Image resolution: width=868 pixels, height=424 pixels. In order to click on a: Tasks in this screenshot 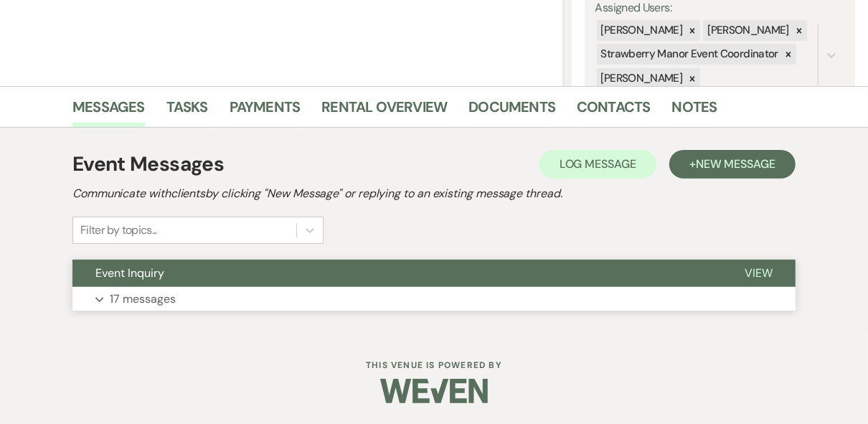, I will do `click(187, 111)`.